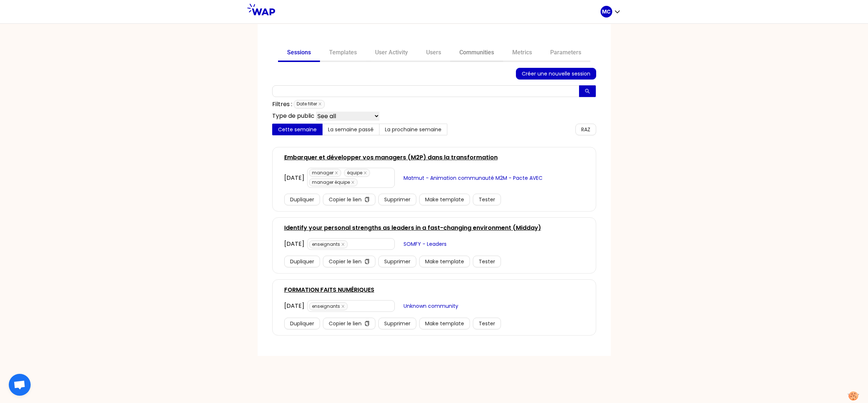  What do you see at coordinates (606, 12) in the screenshot?
I see `p: MC` at bounding box center [606, 12].